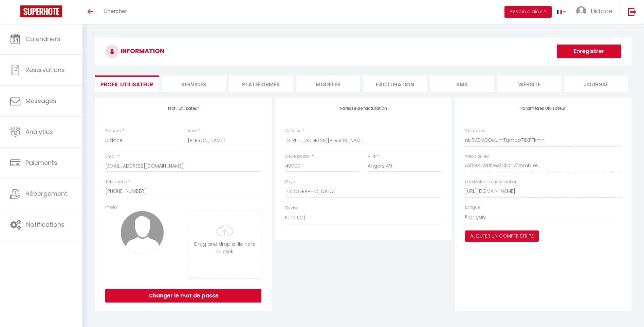  I want to click on span: Didace, so click(602, 11).